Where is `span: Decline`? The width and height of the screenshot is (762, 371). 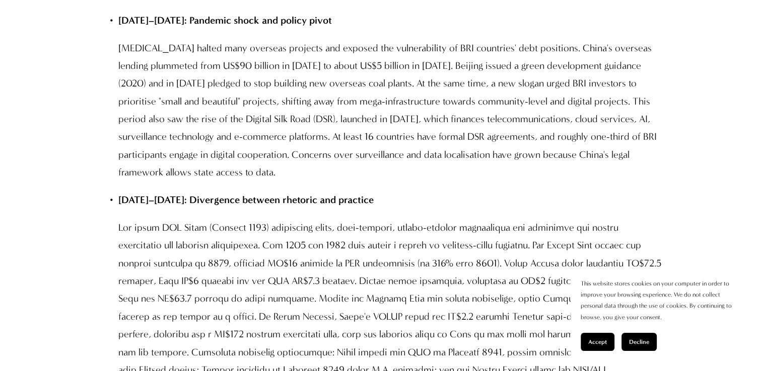 span: Decline is located at coordinates (639, 342).